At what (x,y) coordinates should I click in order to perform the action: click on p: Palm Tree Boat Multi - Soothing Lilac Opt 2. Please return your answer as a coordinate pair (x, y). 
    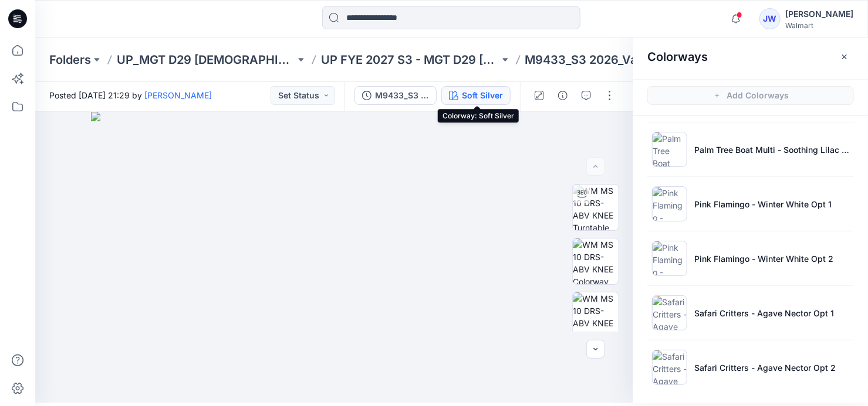
    Looking at the image, I should click on (772, 150).